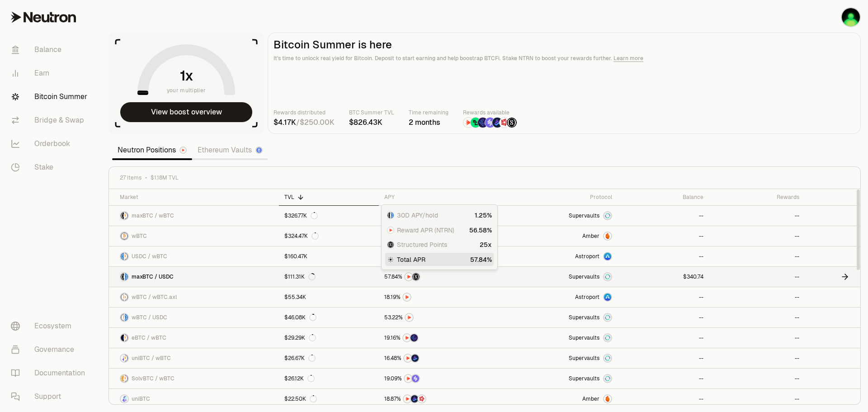  I want to click on div: $29.29K, so click(300, 338).